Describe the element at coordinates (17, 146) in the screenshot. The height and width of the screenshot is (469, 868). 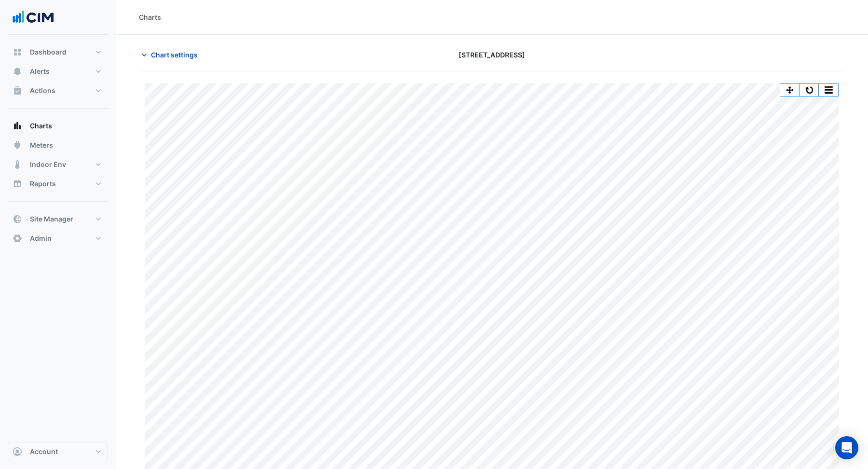
I see `app-icon: Meters` at that location.